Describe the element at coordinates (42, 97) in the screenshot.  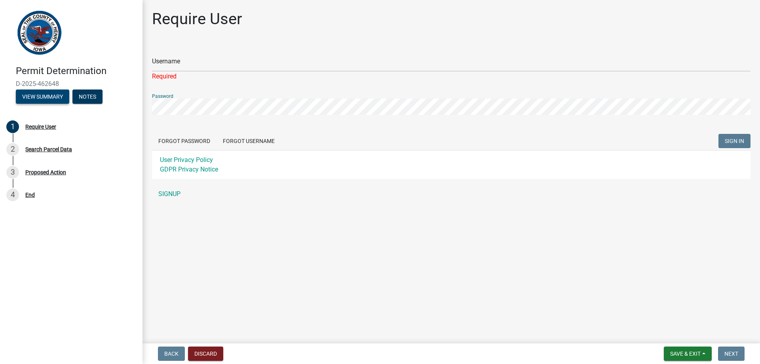
I see `button: View Summary` at that location.